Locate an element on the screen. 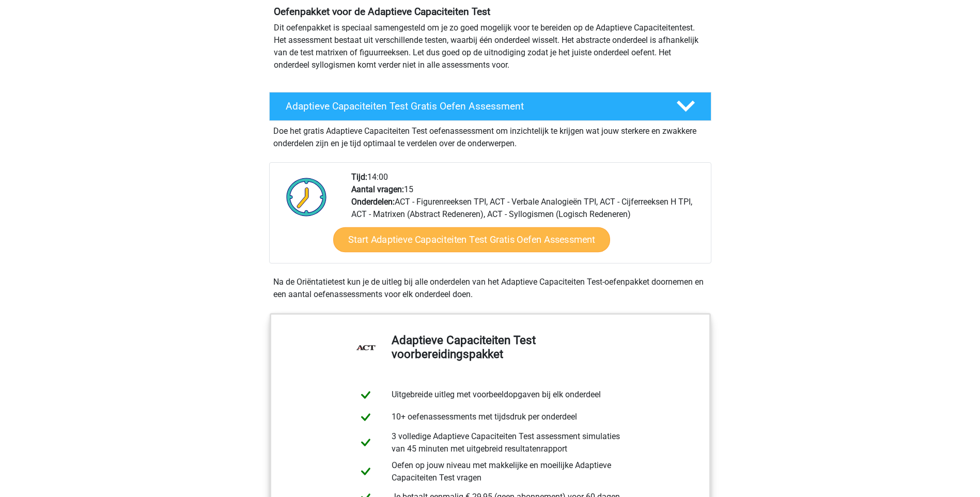  h4: Adaptieve Capaciteiten Test Gratis Oefen Assessment is located at coordinates (473, 106).